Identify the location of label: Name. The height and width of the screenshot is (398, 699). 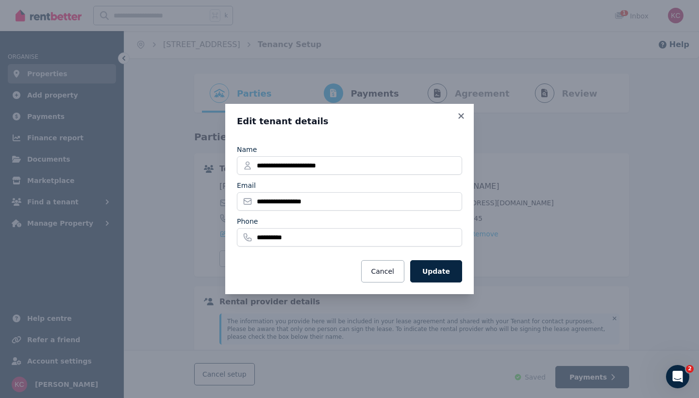
(246, 149).